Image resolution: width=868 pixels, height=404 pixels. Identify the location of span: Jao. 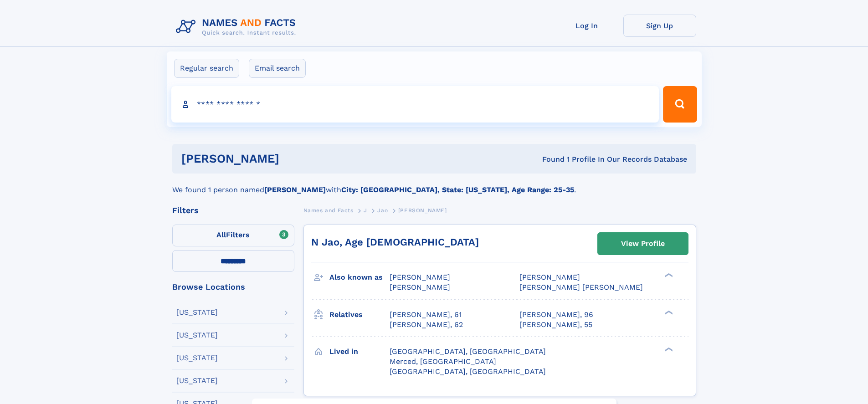
(382, 210).